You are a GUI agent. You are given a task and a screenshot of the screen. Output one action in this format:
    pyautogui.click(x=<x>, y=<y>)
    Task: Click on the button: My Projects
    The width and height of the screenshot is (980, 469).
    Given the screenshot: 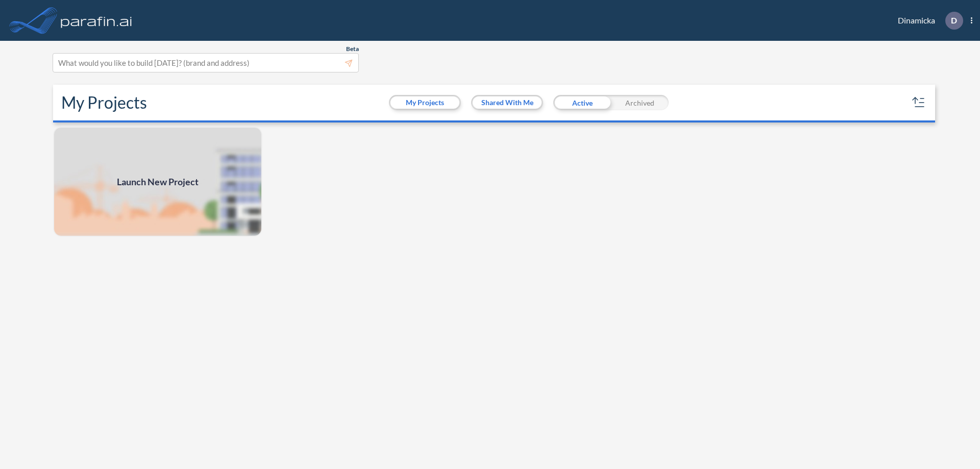 What is the action you would take?
    pyautogui.click(x=425, y=102)
    